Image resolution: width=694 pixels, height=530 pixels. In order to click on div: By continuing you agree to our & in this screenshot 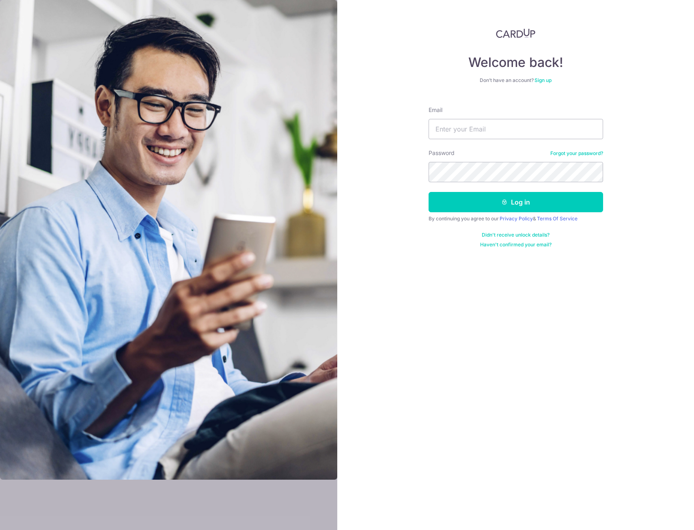, I will do `click(516, 219)`.